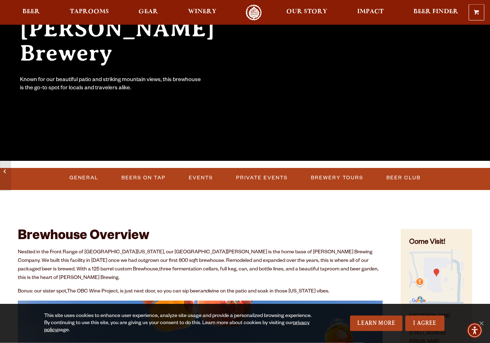 This screenshot has width=490, height=343. What do you see at coordinates (202, 12) in the screenshot?
I see `span: Winery` at bounding box center [202, 12].